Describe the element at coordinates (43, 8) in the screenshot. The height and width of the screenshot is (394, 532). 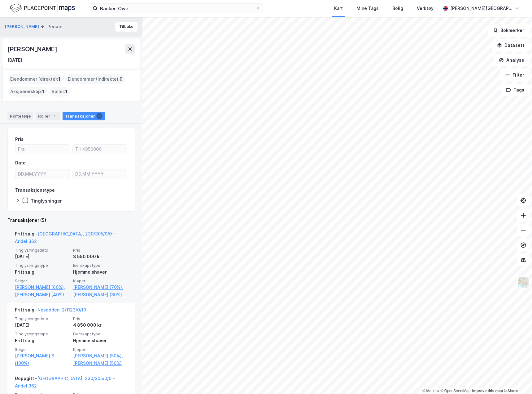
I see `img: logo.f888ab2527a4732fd821a326f86c7f29.svg` at that location.